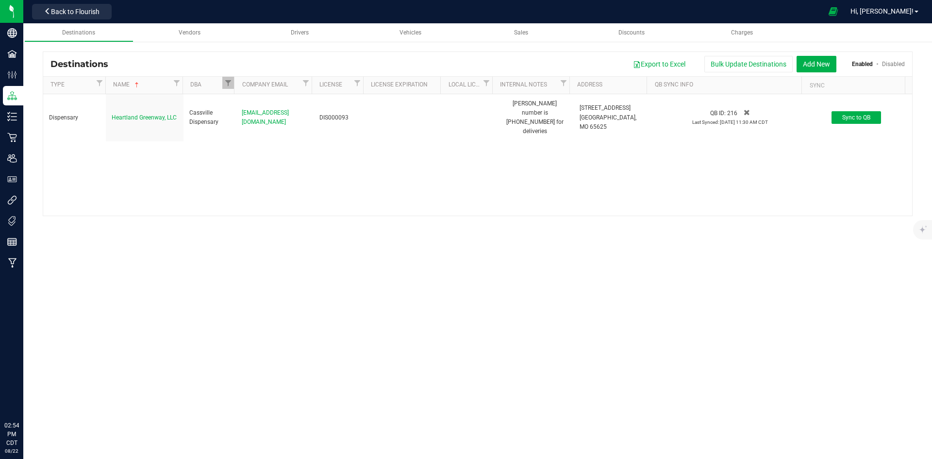 The width and height of the screenshot is (932, 459). What do you see at coordinates (12, 221) in the screenshot?
I see `inline-svg: Tags` at bounding box center [12, 221].